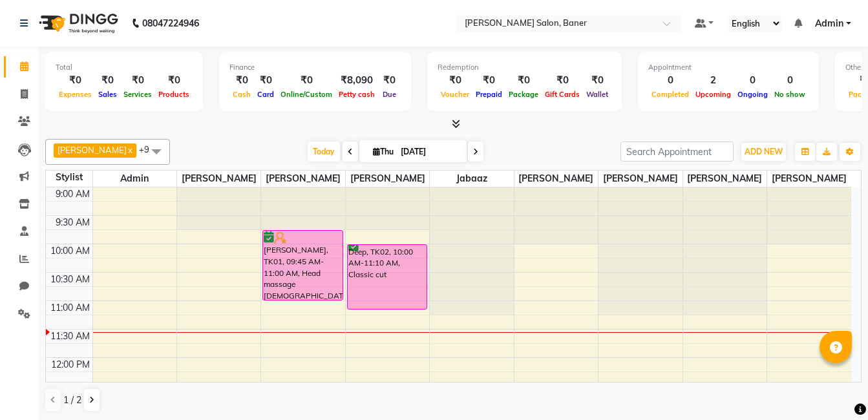 The image size is (868, 420). Describe the element at coordinates (713, 80) in the screenshot. I see `div: 2` at that location.